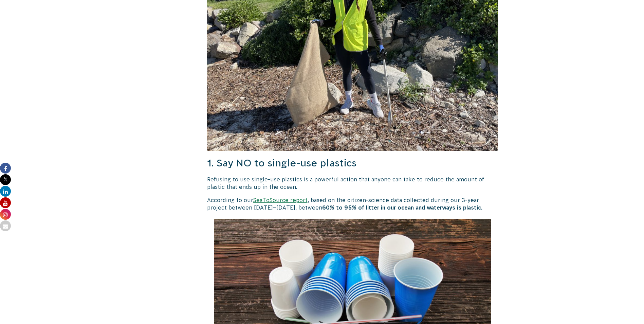  Describe the element at coordinates (332, 208) in the screenshot. I see `strong: 60% to` at that location.